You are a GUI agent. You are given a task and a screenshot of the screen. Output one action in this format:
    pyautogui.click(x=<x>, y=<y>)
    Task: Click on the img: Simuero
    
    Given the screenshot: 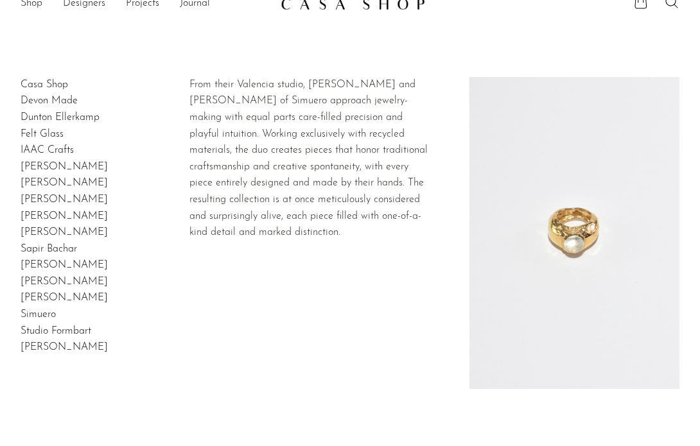 What is the action you would take?
    pyautogui.click(x=574, y=233)
    